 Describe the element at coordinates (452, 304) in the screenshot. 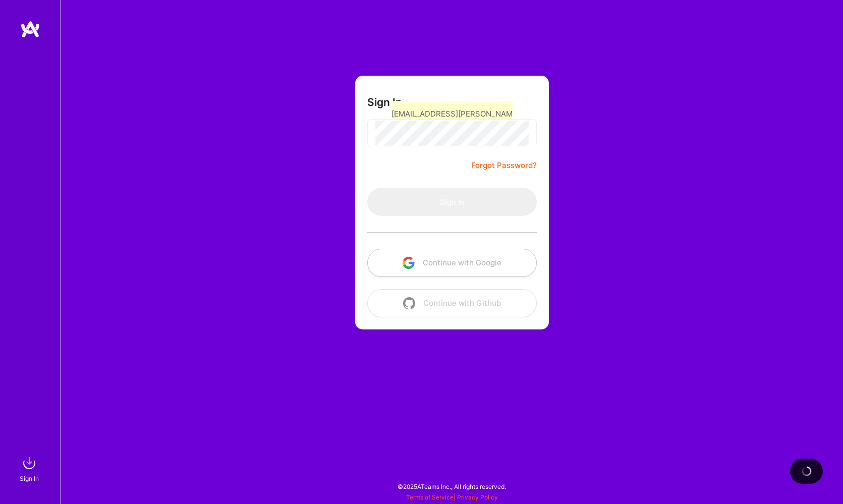

I see `button: Continue with Github` at that location.